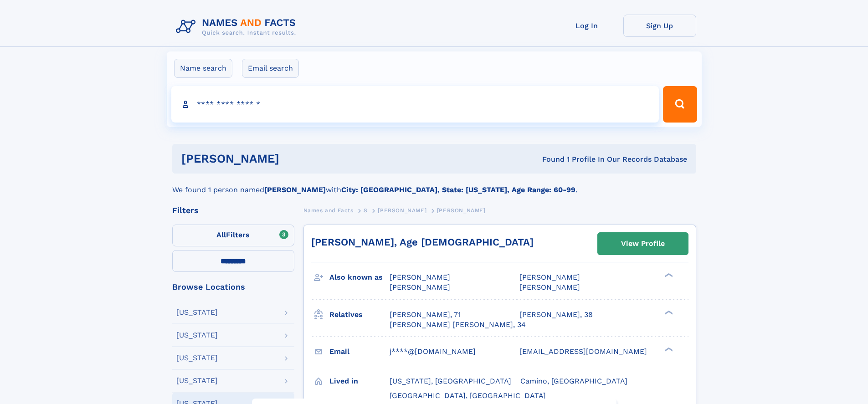 The width and height of the screenshot is (868, 404). What do you see at coordinates (643, 244) in the screenshot?
I see `div: View Profile` at bounding box center [643, 244].